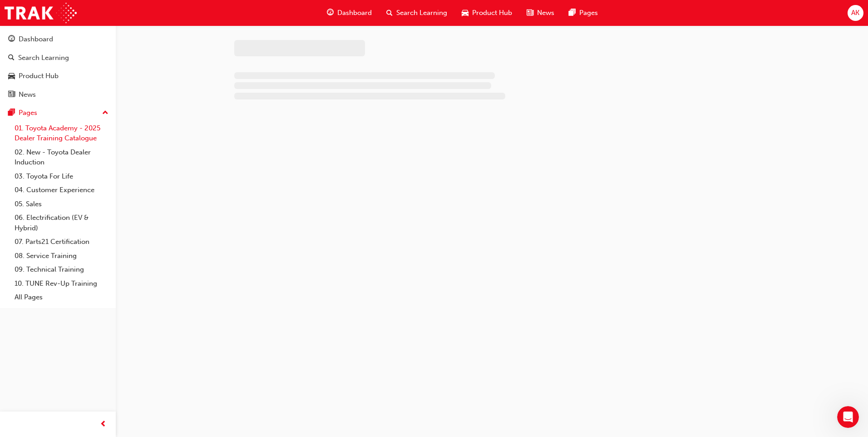 The height and width of the screenshot is (437, 868). What do you see at coordinates (105, 113) in the screenshot?
I see `span: up-icon` at bounding box center [105, 113].